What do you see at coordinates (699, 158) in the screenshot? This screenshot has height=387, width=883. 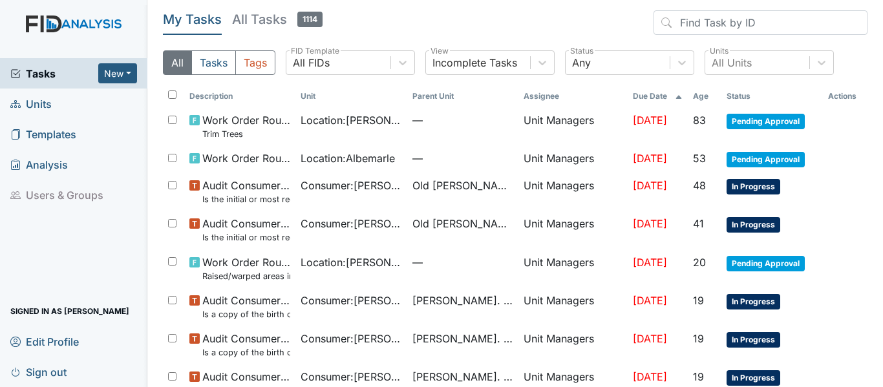 I see `span: 53` at bounding box center [699, 158].